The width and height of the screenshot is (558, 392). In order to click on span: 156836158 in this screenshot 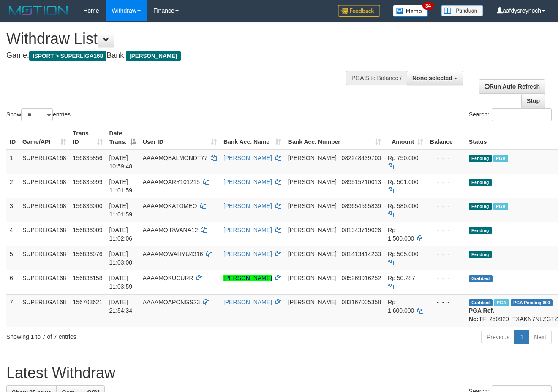, I will do `click(88, 278)`.